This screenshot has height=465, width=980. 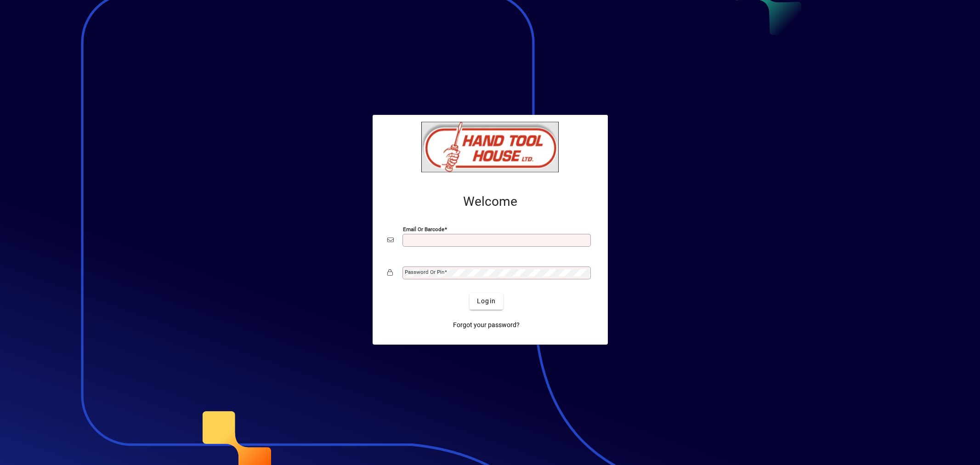 I want to click on button: Login, so click(x=486, y=302).